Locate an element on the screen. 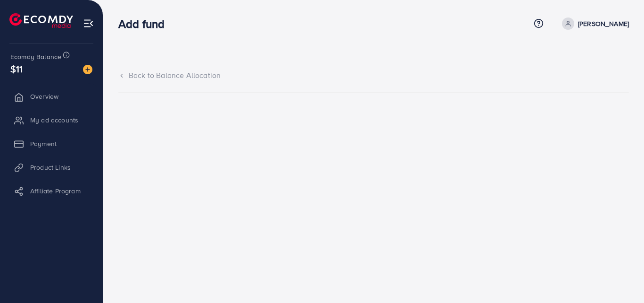 The image size is (644, 303). img: menu is located at coordinates (88, 23).